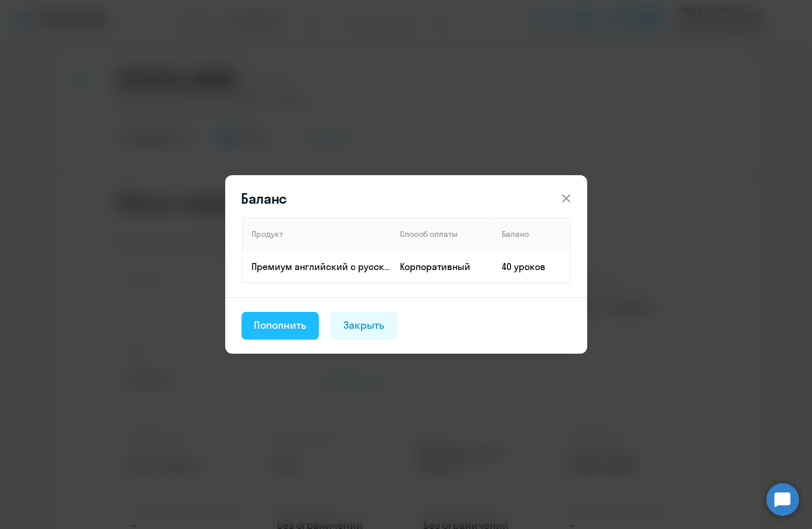  Describe the element at coordinates (406, 198) in the screenshot. I see `header: Баланс` at that location.